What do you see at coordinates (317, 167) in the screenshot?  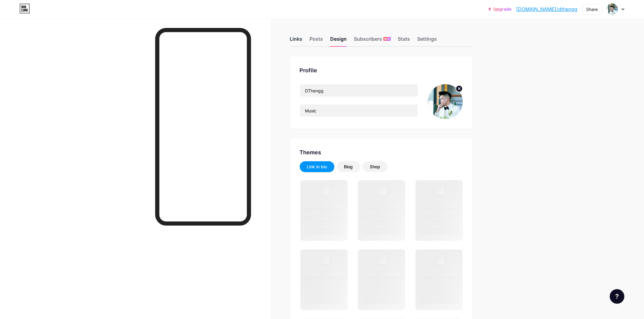 I see `div: Link in bio` at bounding box center [317, 167].